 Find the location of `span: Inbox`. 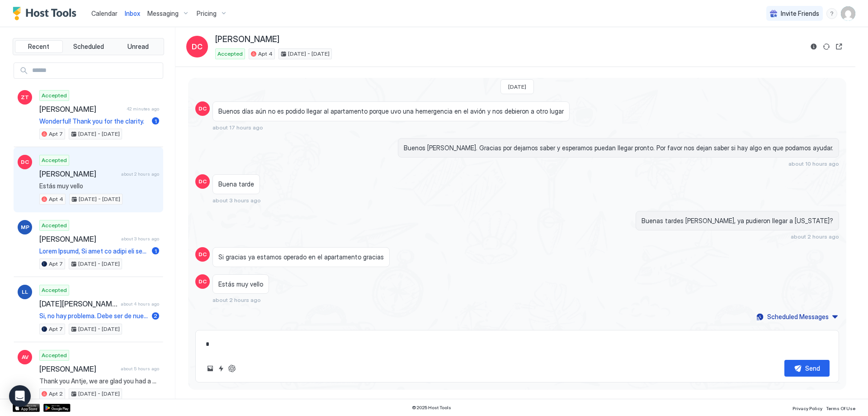

span: Inbox is located at coordinates (132, 13).